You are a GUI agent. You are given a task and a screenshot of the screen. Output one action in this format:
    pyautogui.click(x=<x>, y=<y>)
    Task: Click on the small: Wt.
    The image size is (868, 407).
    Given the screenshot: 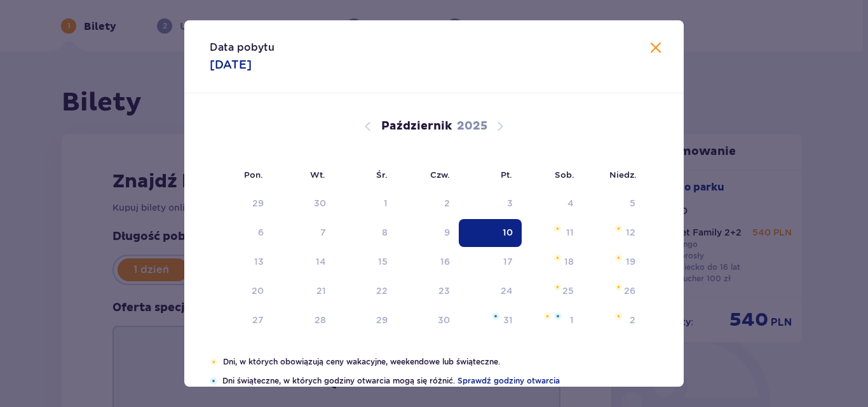 What is the action you would take?
    pyautogui.click(x=318, y=174)
    